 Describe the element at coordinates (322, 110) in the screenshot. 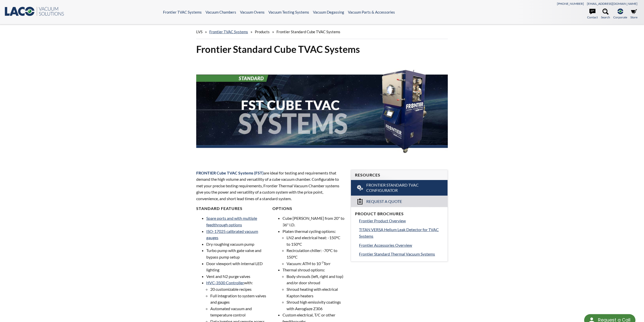

I see `img: FST Cube TVAC Systems header` at that location.